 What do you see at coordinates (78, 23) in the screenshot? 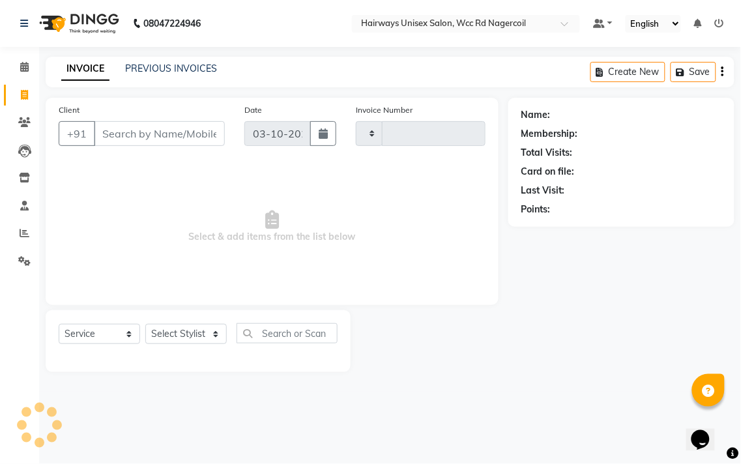
I see `img: logo` at bounding box center [78, 23].